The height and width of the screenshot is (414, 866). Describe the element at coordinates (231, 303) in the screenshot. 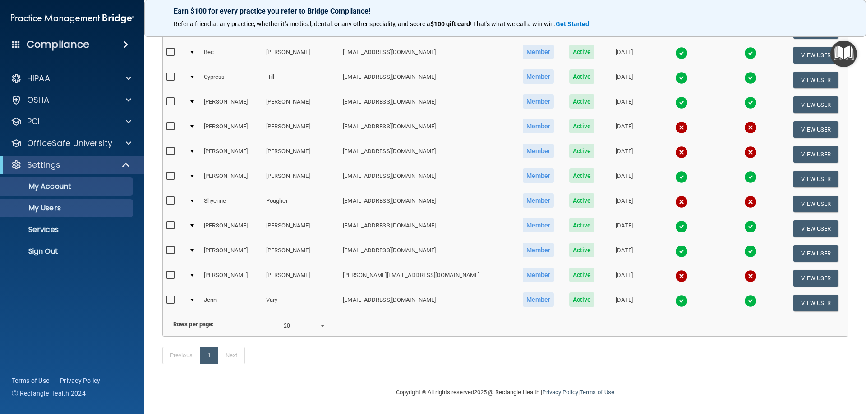

I see `td: Jenn` at that location.